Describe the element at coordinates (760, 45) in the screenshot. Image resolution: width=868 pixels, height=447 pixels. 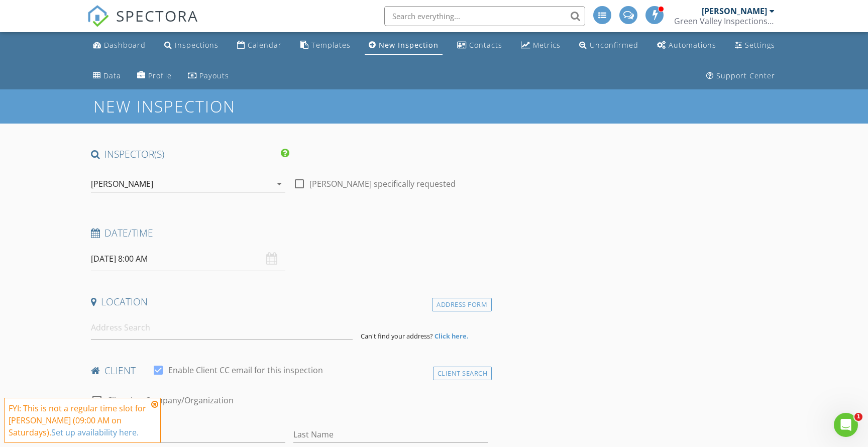
I see `div: Settings` at that location.